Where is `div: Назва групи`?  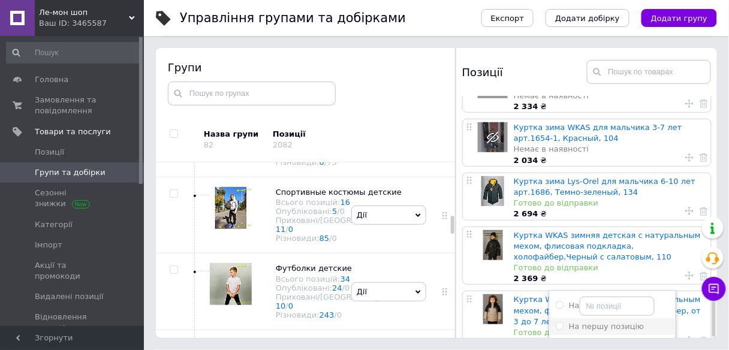
div: Назва групи is located at coordinates (234, 134).